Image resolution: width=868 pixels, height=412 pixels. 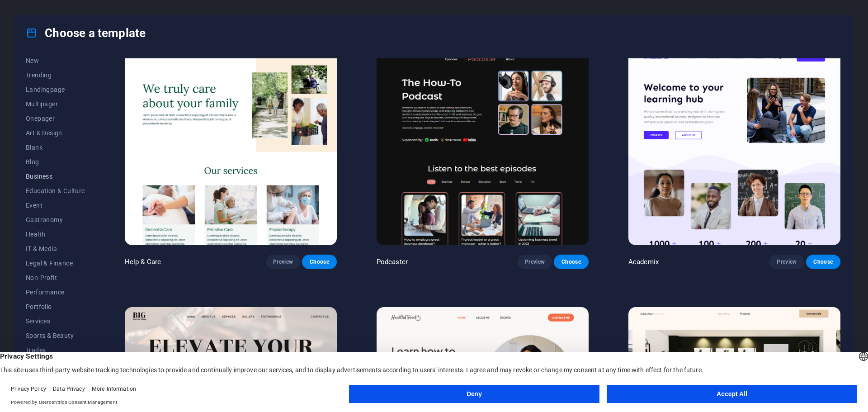 What do you see at coordinates (55, 249) in the screenshot?
I see `button: IT & Media` at bounding box center [55, 249].